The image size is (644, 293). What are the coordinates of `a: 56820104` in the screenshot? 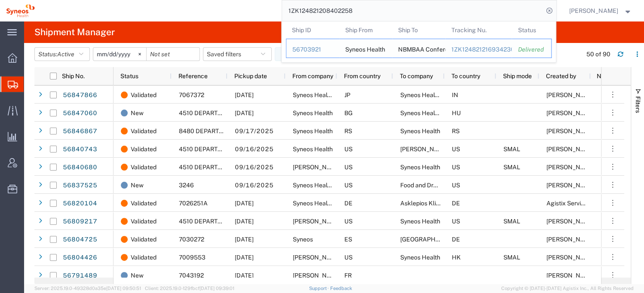 It's located at (80, 204).